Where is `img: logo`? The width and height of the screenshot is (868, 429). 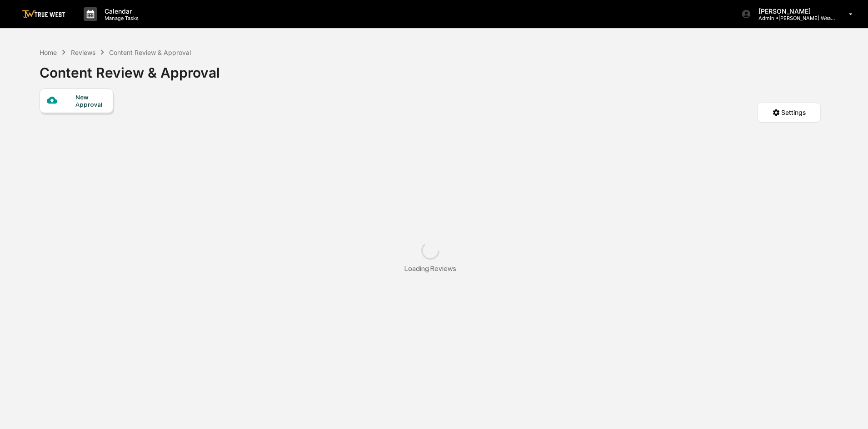 img: logo is located at coordinates (44, 14).